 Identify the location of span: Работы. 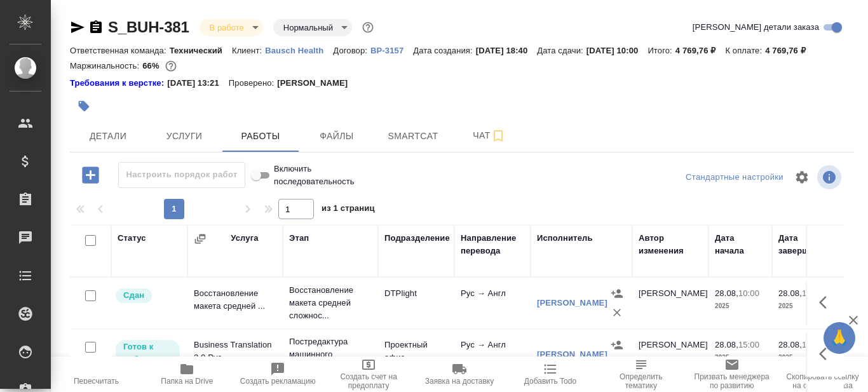
(260, 136).